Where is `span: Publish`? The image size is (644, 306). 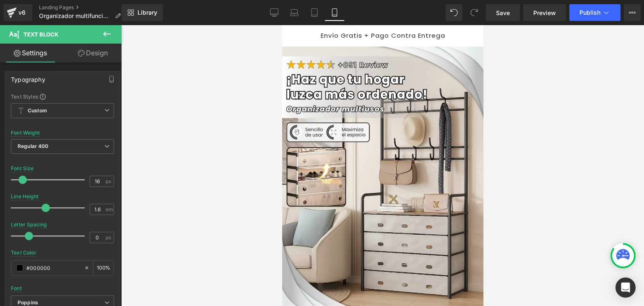 span: Publish is located at coordinates (590, 13).